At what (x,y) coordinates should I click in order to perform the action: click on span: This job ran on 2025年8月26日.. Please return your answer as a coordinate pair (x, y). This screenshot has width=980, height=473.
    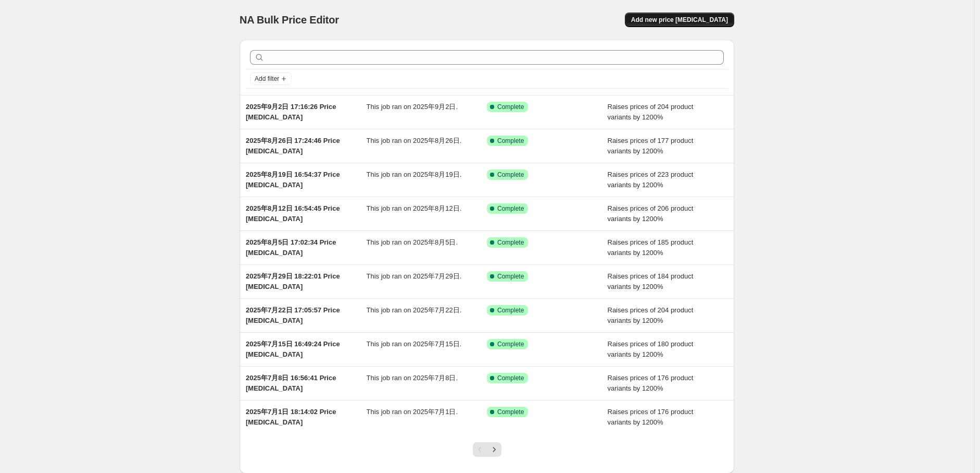
    Looking at the image, I should click on (414, 140).